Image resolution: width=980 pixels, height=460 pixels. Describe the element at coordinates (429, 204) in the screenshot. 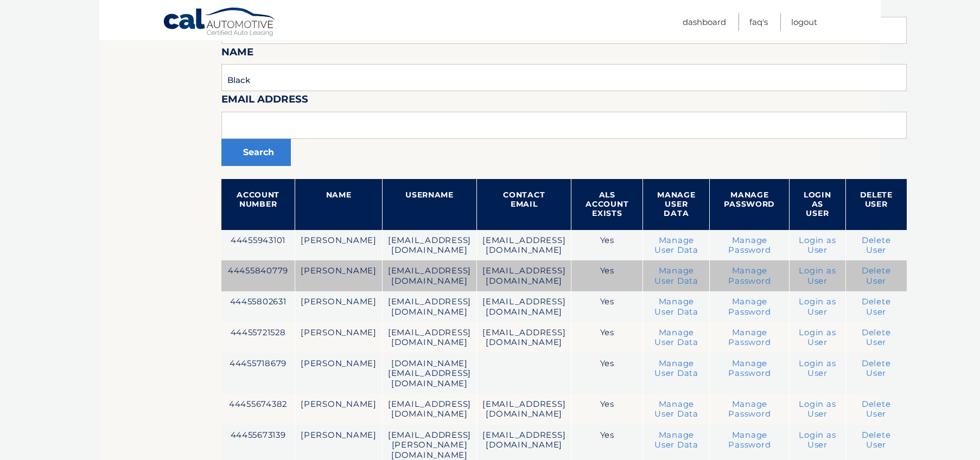

I see `th: Username` at that location.